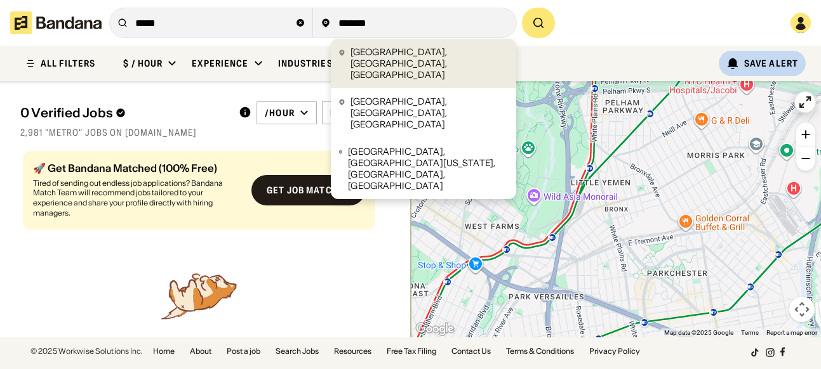 The width and height of the screenshot is (821, 369). Describe the element at coordinates (205, 207) in the screenshot. I see `div: grid` at that location.